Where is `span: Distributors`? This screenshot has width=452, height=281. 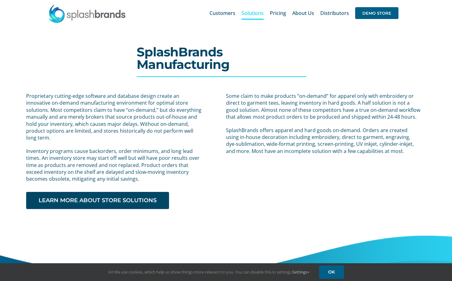 span: Distributors is located at coordinates (335, 13).